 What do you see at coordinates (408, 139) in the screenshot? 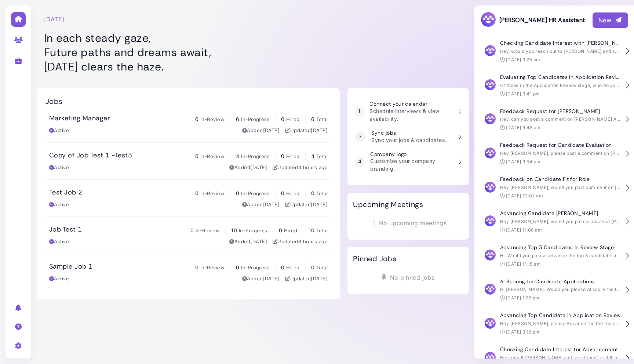
I see `p: Sync your jobs & candidates.` at bounding box center [408, 139].